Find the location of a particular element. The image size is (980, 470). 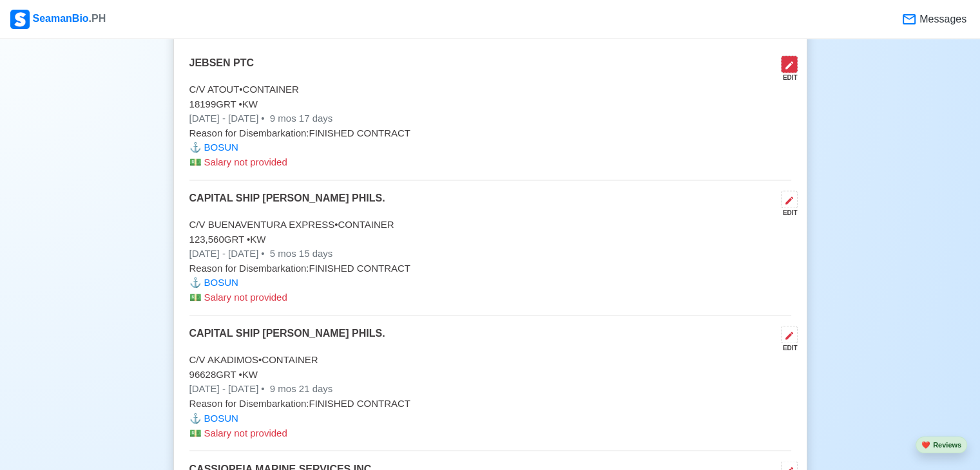

p: 123,560 GRT • KW is located at coordinates (491, 240).